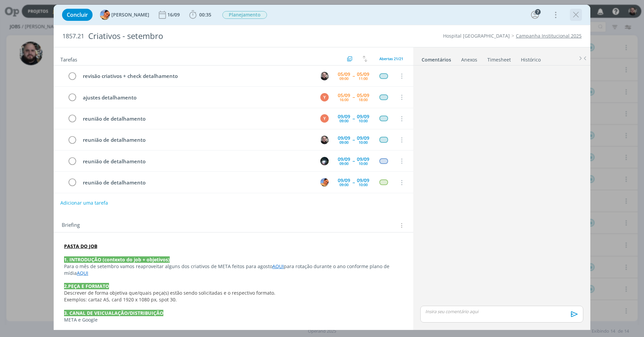 Image resolution: width=644 pixels, height=337 pixels. I want to click on span: Briefing, so click(70, 226).